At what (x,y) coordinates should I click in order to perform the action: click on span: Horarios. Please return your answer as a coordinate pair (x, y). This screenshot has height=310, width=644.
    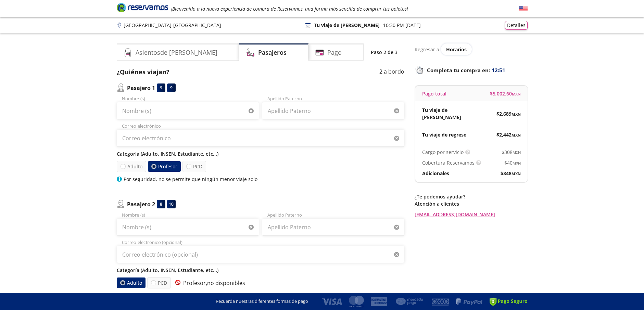
    Looking at the image, I should click on (456, 49).